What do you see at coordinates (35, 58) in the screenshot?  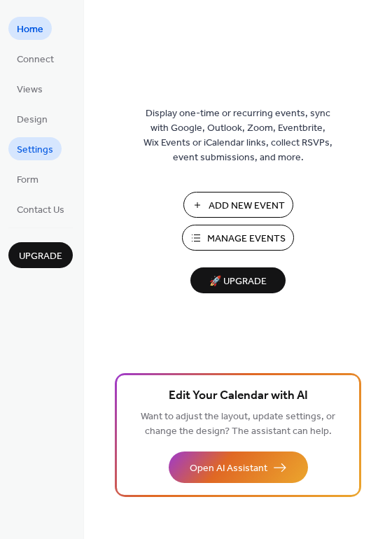 I see `a: Connect` at bounding box center [35, 58].